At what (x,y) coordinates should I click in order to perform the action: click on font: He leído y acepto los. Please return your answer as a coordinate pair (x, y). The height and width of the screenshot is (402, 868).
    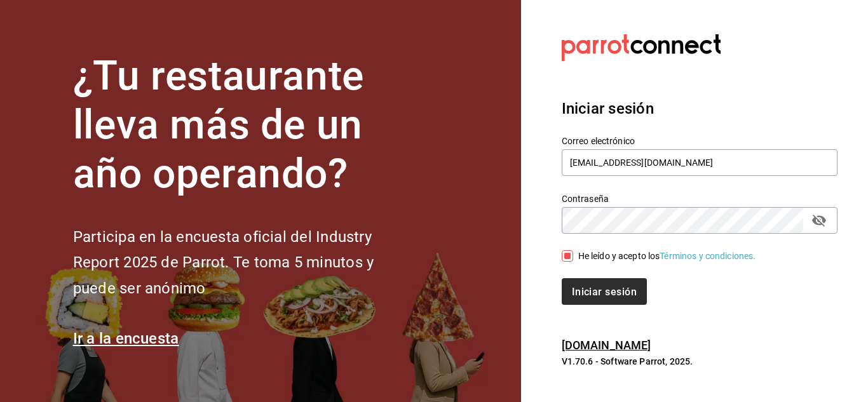
    Looking at the image, I should click on (619, 256).